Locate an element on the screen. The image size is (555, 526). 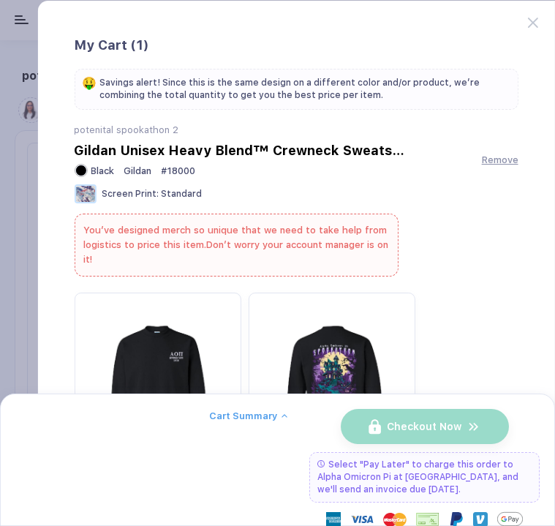
div: potenital spookathon 2 is located at coordinates (296, 130).